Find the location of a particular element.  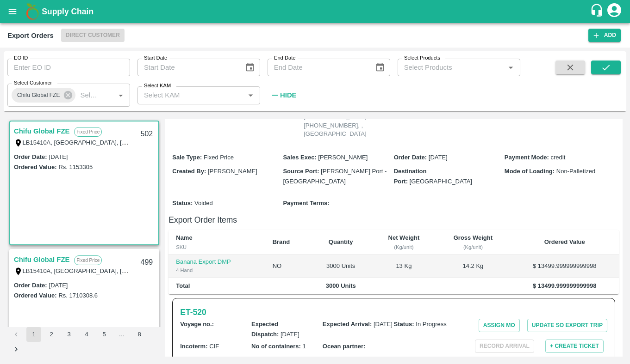

span: Please dispatch the trip before ending is located at coordinates (504, 346).